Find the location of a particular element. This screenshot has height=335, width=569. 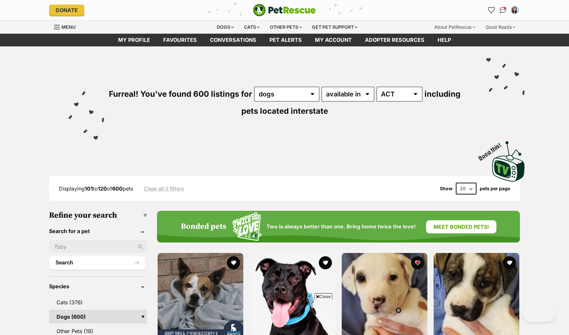

span: Menu is located at coordinates (68, 27).